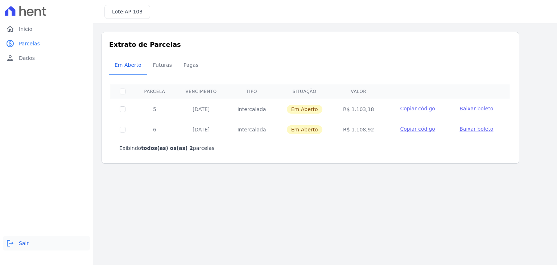 This screenshot has width=557, height=265. Describe the element at coordinates (127, 12) in the screenshot. I see `h3: Lote:` at that location.